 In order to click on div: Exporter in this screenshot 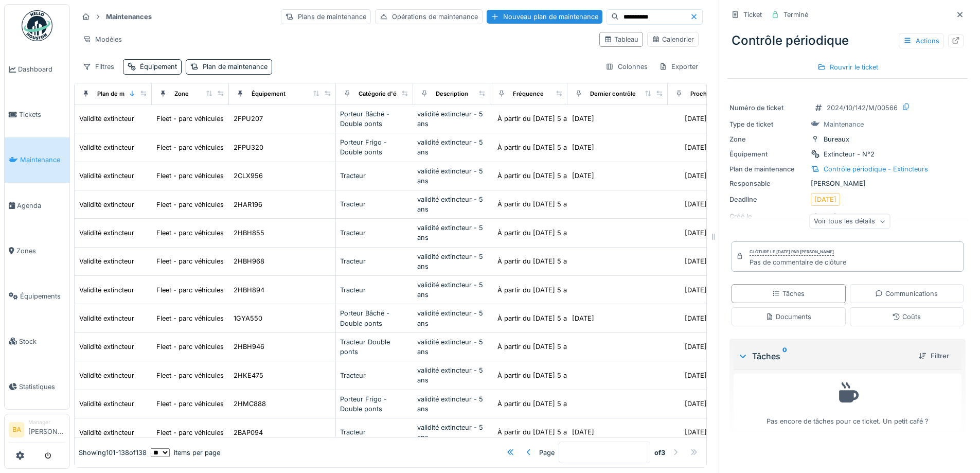, I will do `click(679, 67)`.